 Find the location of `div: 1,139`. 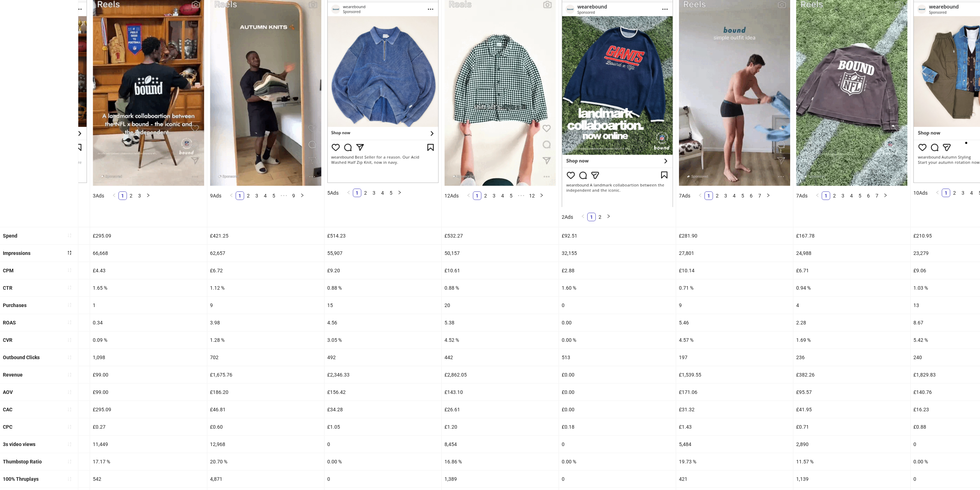

div: 1,139 is located at coordinates (852, 479).